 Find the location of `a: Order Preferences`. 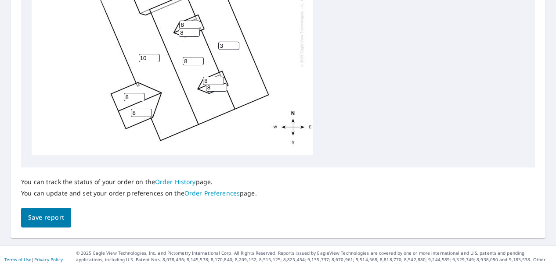

a: Order Preferences is located at coordinates (212, 193).